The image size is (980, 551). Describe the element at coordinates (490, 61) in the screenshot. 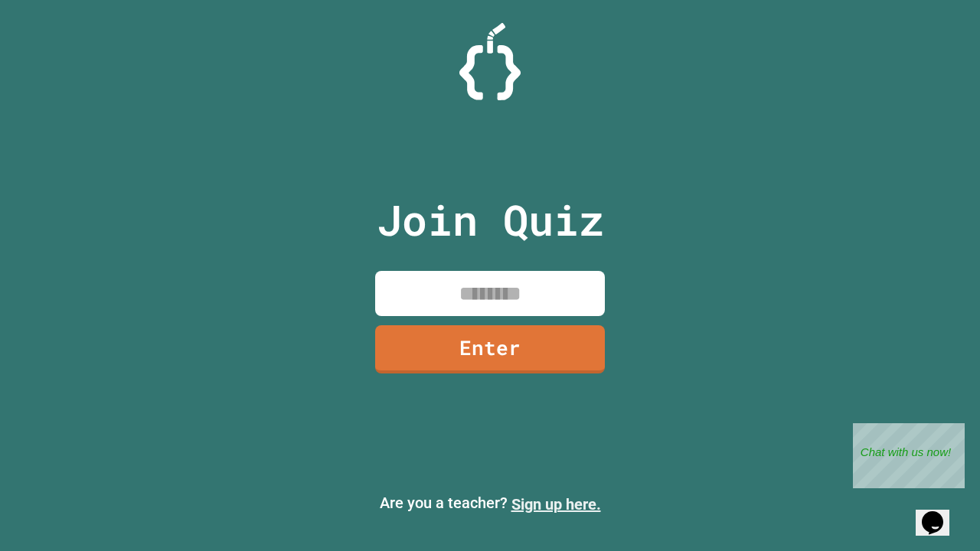

I see `img: Logo.svg` at that location.